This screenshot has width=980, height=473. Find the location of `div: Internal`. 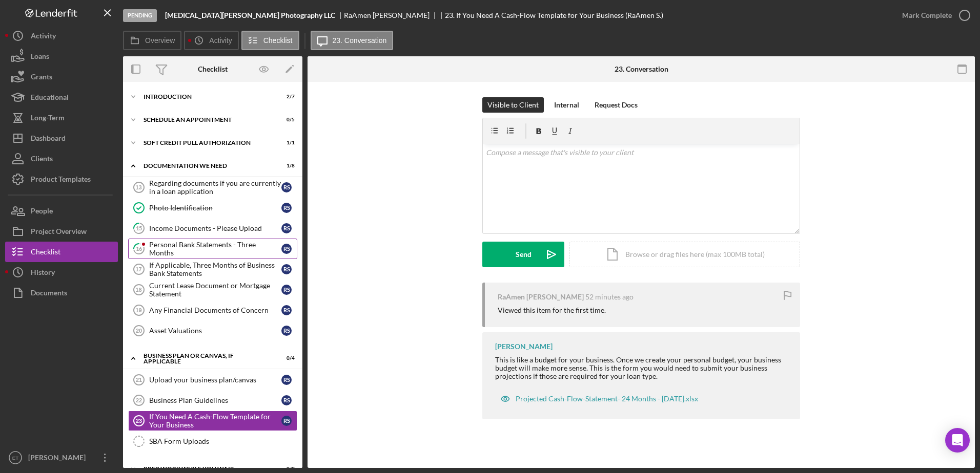

div: Internal is located at coordinates (566, 105).